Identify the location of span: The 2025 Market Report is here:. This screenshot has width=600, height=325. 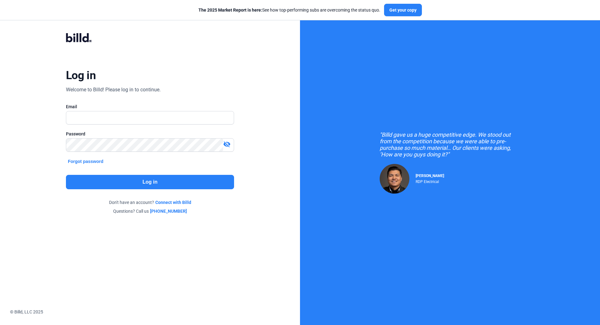
(230, 10).